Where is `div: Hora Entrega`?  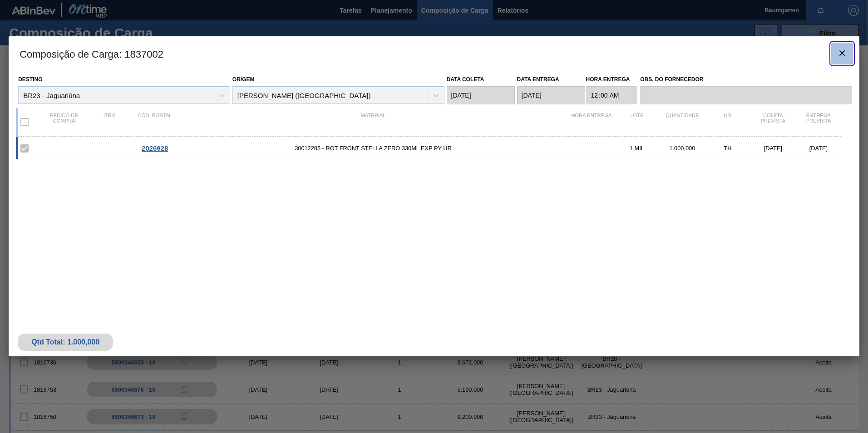
div: Hora Entrega is located at coordinates (592, 122).